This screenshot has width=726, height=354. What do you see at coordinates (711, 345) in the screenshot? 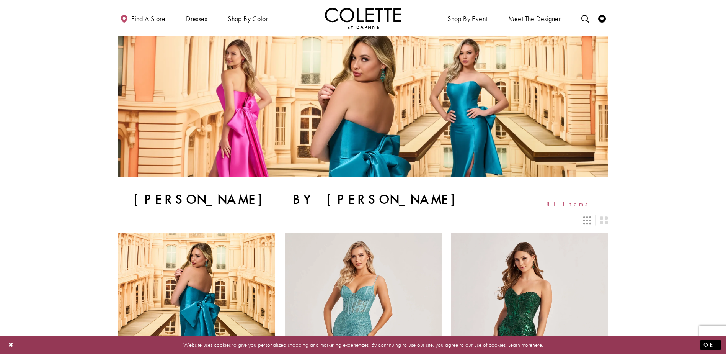
I see `button: Submit Dialog` at bounding box center [711, 345].